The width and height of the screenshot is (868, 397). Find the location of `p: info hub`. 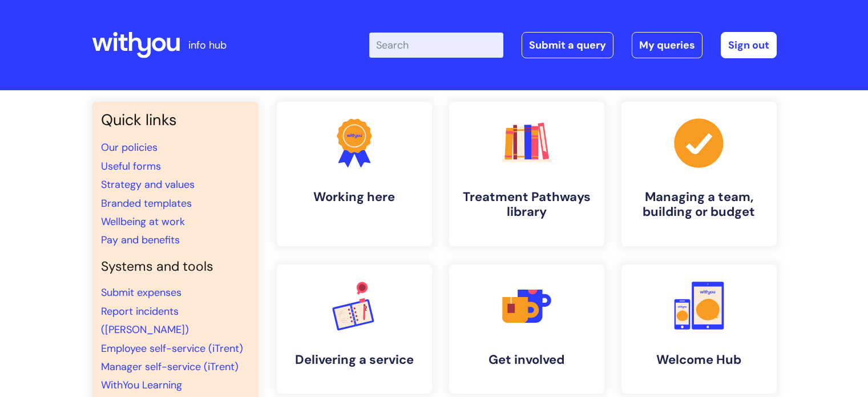

p: info hub is located at coordinates (207, 45).